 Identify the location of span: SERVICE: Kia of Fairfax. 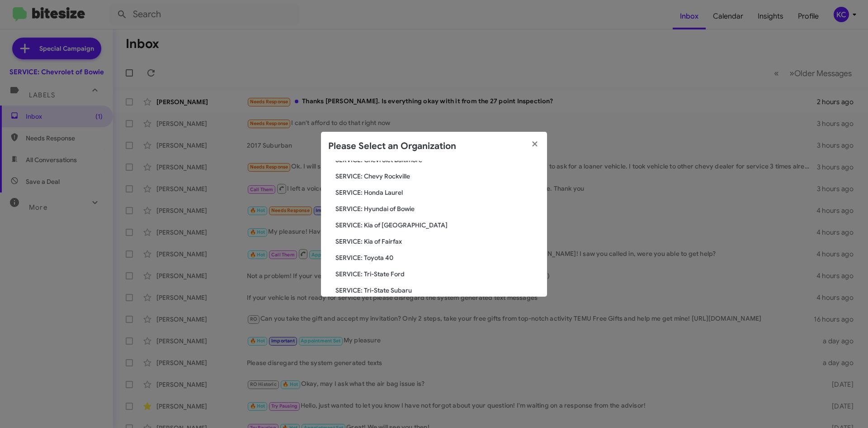
(438, 241).